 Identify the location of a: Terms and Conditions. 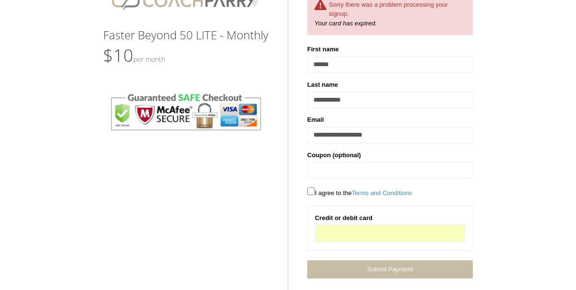
(382, 193).